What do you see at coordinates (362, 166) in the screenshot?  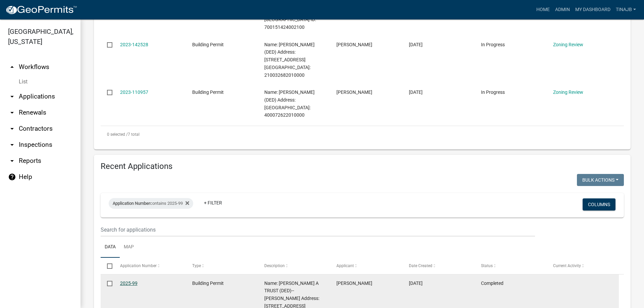 I see `h4: Recent Applications` at bounding box center [362, 166].